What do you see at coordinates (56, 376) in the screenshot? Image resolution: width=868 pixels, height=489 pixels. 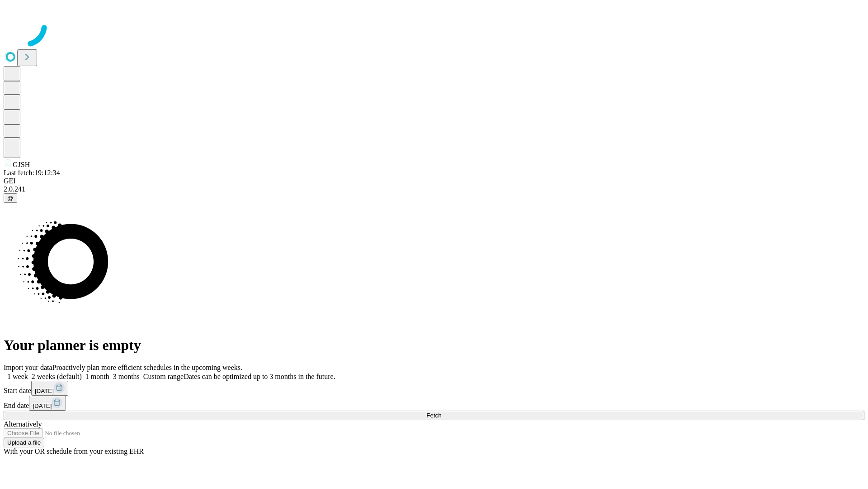 I see `span: 2 weeks (default)` at bounding box center [56, 376].